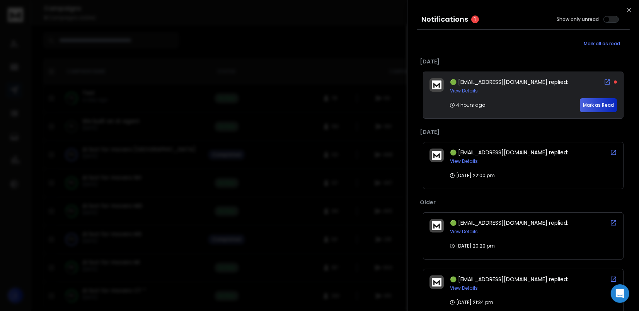 The width and height of the screenshot is (639, 311). Describe the element at coordinates (445, 19) in the screenshot. I see `h3: Notifications` at that location.